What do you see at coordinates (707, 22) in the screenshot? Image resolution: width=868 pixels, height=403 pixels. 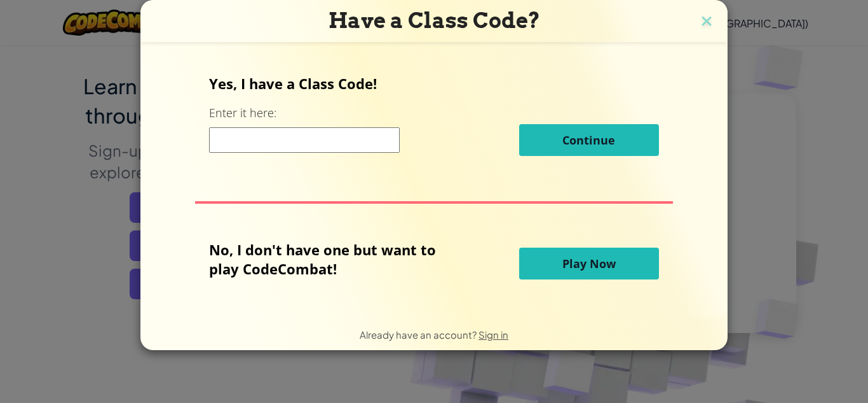 I see `img: close icon` at bounding box center [707, 22].